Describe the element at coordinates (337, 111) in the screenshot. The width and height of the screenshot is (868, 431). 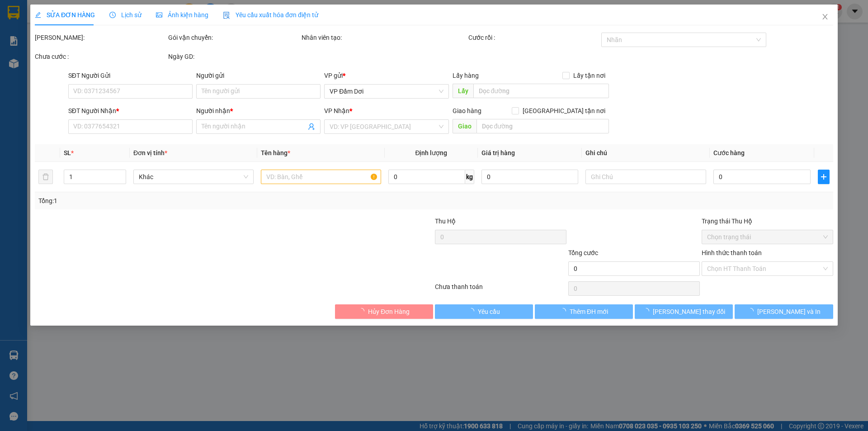
I see `span: VP Nhận` at that location.